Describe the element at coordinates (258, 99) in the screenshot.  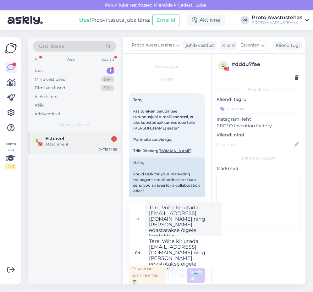
I see `p: Kliendi tag'id` at that location.